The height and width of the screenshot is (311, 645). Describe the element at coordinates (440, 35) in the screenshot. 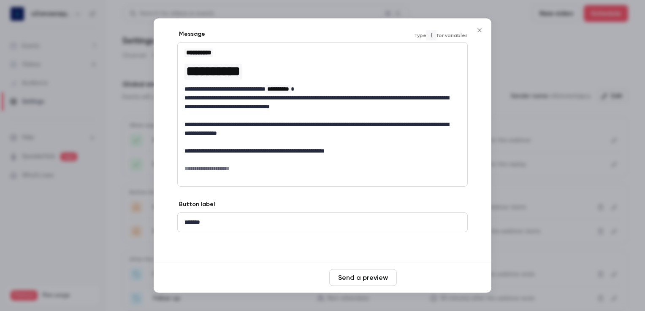

I see `span: Type for variables` at that location.